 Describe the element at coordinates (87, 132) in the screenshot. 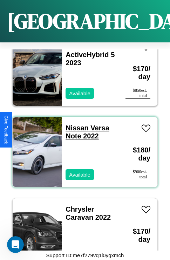

I see `a: Nissan Versa Note 2022` at that location.